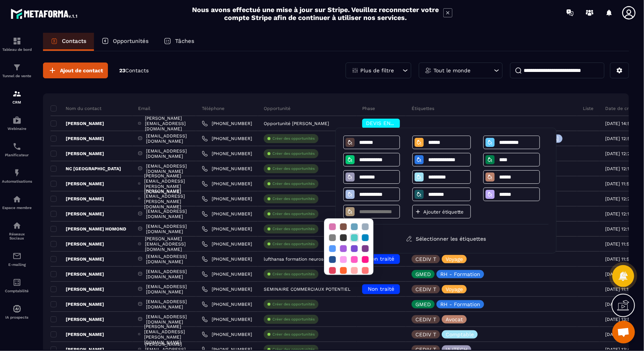  Describe the element at coordinates (185, 41) in the screenshot. I see `p: Tâches` at that location.